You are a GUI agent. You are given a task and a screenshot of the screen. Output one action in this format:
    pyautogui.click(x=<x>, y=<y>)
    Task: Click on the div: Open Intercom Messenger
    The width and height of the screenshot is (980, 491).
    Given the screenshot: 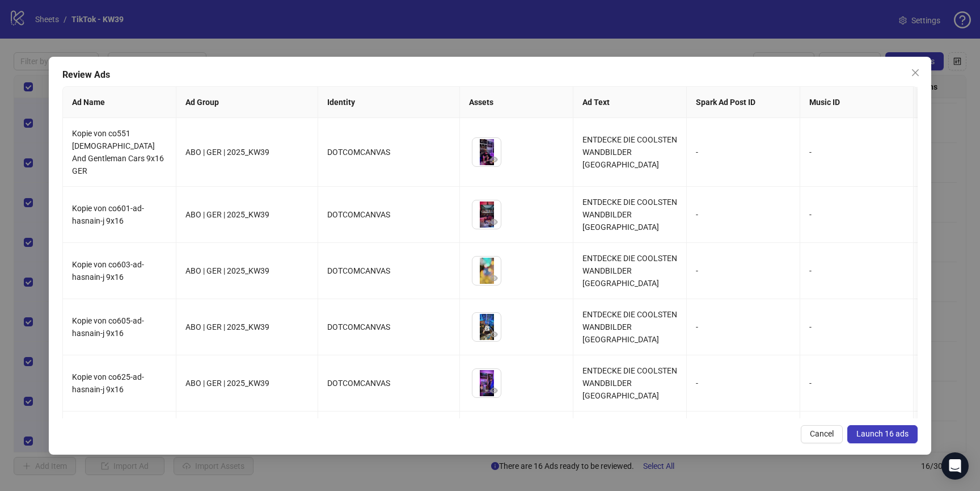 What is the action you would take?
    pyautogui.click(x=955, y=466)
    